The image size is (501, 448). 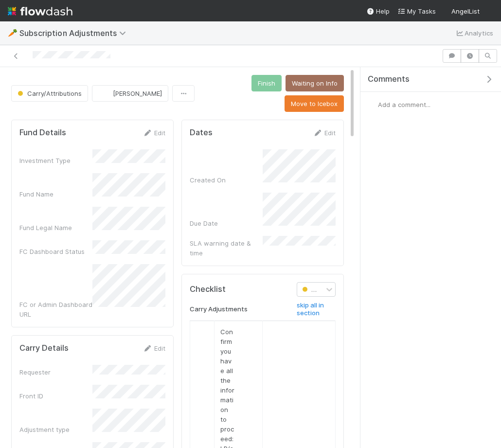 I want to click on div: FC or Admin Dashboard URL, so click(x=56, y=309).